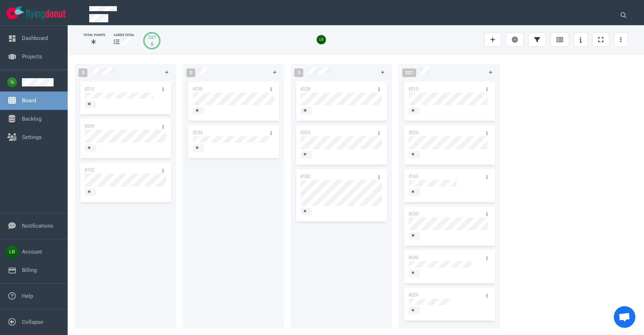 The height and width of the screenshot is (335, 644). What do you see at coordinates (37, 226) in the screenshot?
I see `a: Notifications` at bounding box center [37, 226].